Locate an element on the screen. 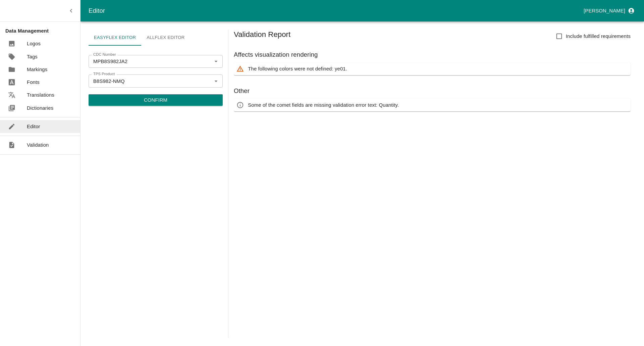 Image resolution: width=644 pixels, height=346 pixels. span: Include fulfilled requirements is located at coordinates (598, 36).